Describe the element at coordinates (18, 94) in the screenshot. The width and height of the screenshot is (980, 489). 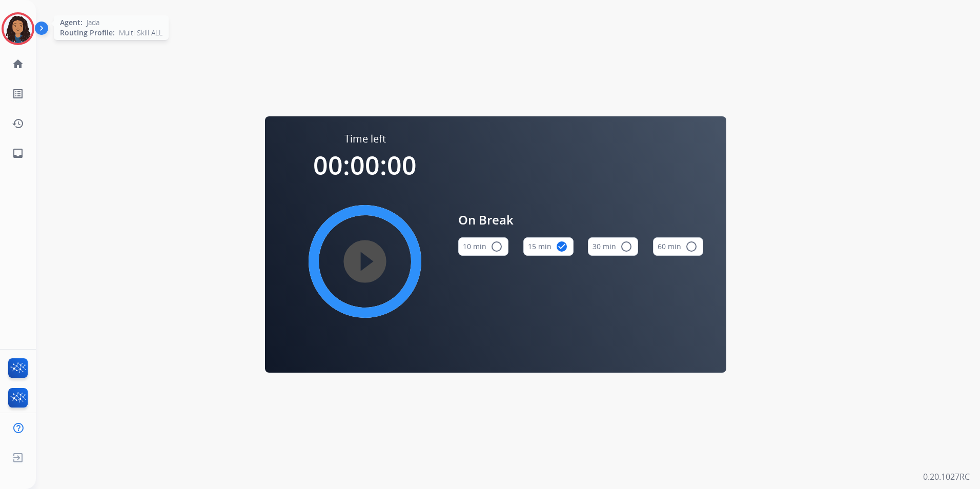
I see `mat-icon: list_alt` at that location.